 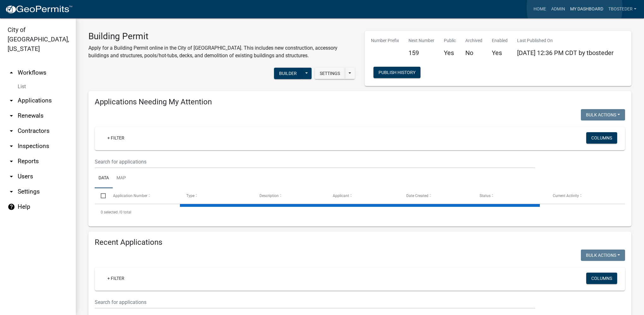 What do you see at coordinates (397, 72) in the screenshot?
I see `button: Publish History` at bounding box center [397, 72].